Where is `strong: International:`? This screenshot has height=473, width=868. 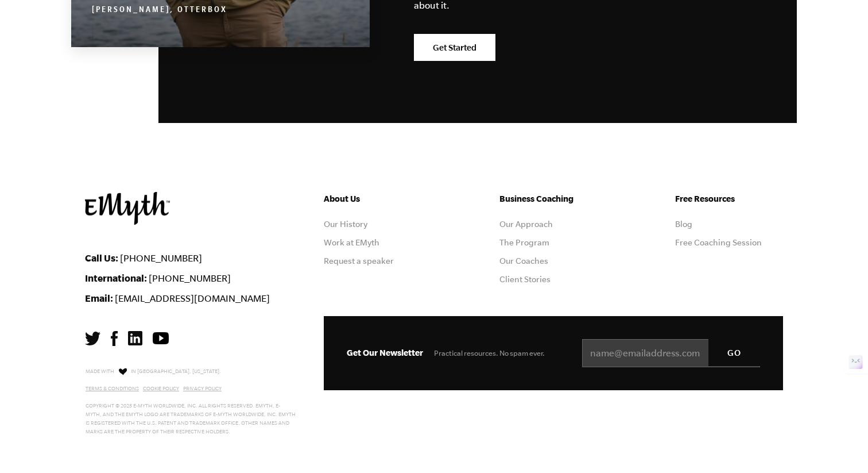 strong: International: is located at coordinates (116, 278).